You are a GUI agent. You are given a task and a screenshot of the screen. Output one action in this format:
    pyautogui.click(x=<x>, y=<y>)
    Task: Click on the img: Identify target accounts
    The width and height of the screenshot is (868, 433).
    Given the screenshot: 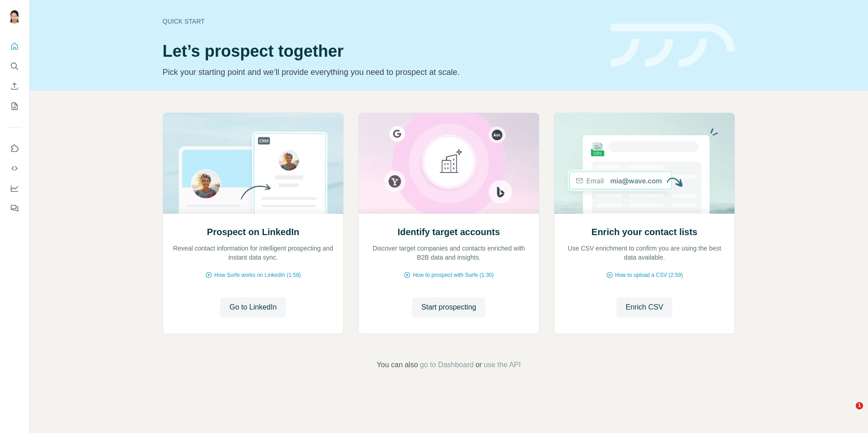 What is the action you would take?
    pyautogui.click(x=449, y=164)
    